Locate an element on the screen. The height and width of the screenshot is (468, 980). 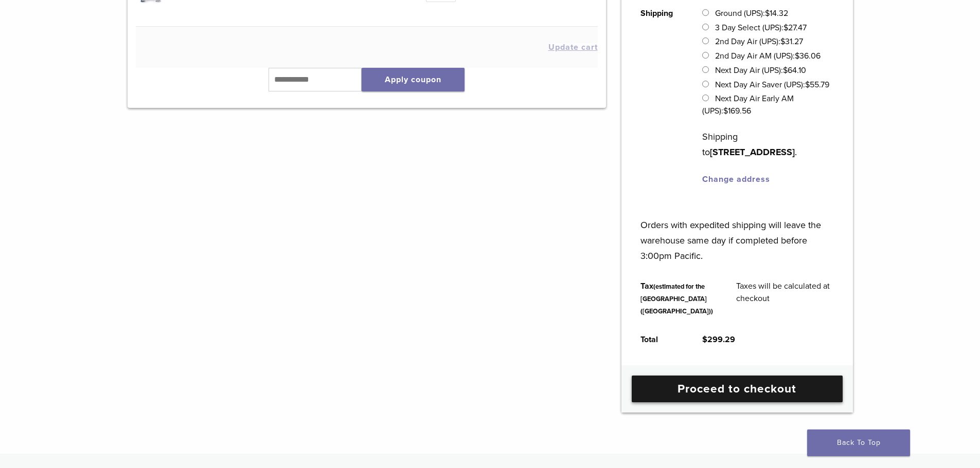
bdi: 14.32 is located at coordinates (777, 13).